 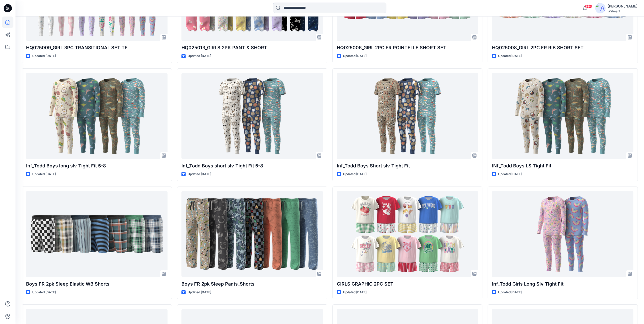 What do you see at coordinates (252, 166) in the screenshot?
I see `p: Inf_Todd Boys short slv Tight Fit 5-8` at bounding box center [252, 166].